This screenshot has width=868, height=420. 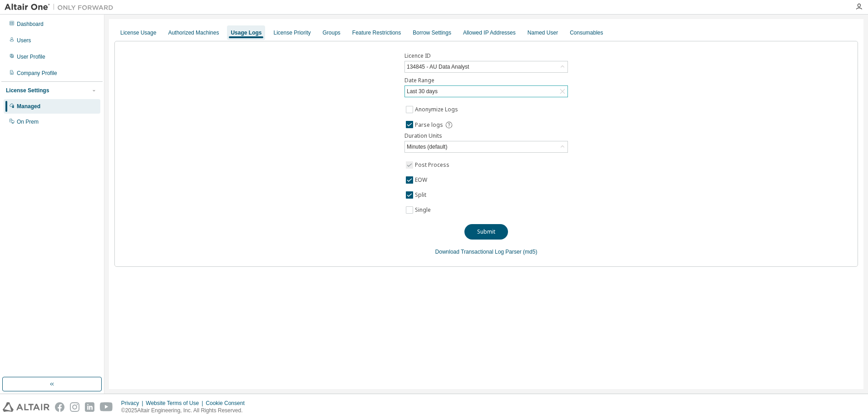 What do you see at coordinates (134, 403) in the screenshot?
I see `div: Privacy` at bounding box center [134, 403].